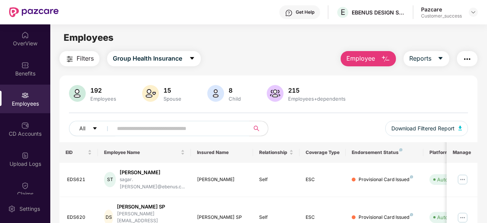 Image resolution: width=487 pixels, height=223 pixels. Describe the element at coordinates (103, 90) in the screenshot. I see `div: 192` at that location.